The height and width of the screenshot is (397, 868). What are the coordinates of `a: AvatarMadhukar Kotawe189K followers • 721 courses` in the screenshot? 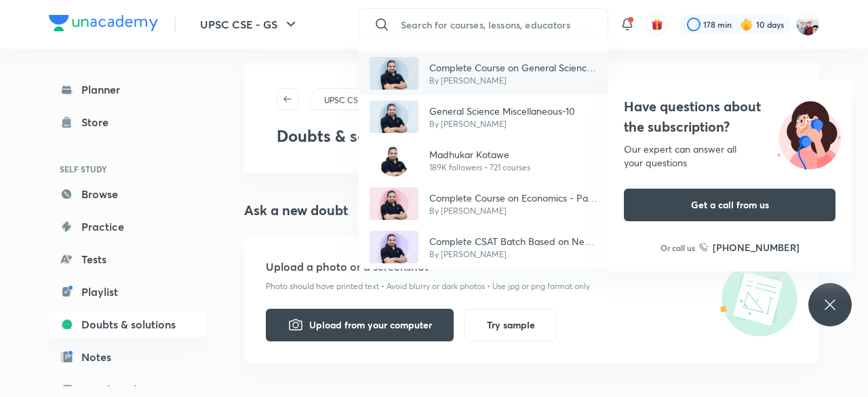 It's located at (483, 160).